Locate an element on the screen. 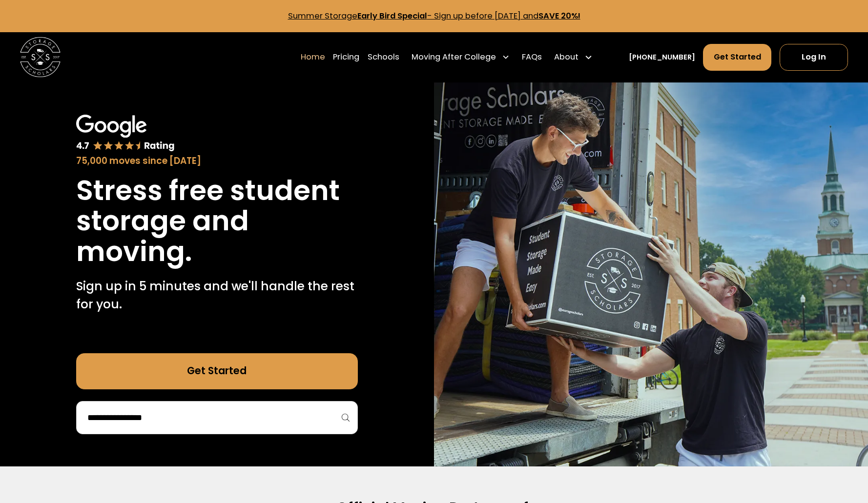  img: Storage Scholars main logo is located at coordinates (40, 57).